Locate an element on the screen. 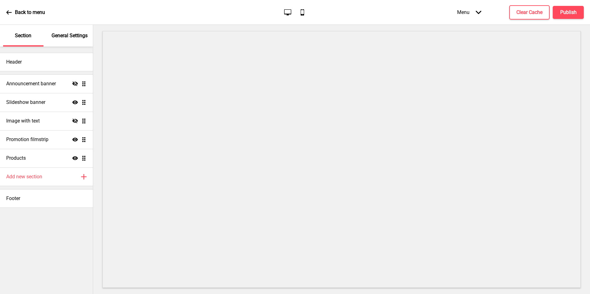 The width and height of the screenshot is (590, 294). button: Clear Cache is located at coordinates (529, 12).